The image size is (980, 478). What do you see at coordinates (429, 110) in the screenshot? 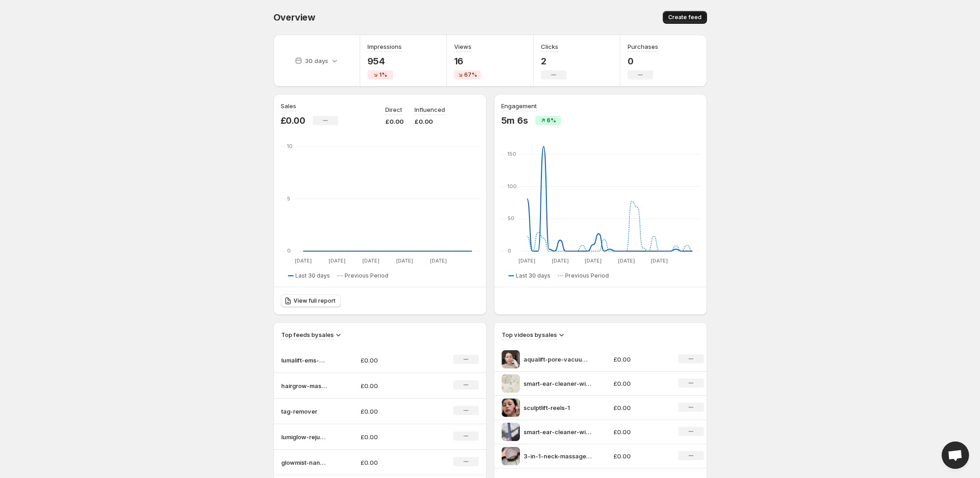
I see `p: Influenced` at bounding box center [429, 110].